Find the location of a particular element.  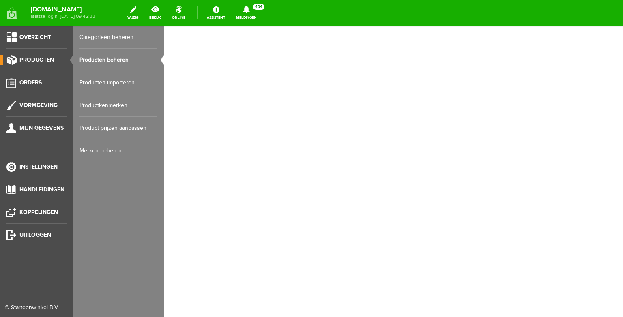

span: Mijn gegevens is located at coordinates (41, 128).